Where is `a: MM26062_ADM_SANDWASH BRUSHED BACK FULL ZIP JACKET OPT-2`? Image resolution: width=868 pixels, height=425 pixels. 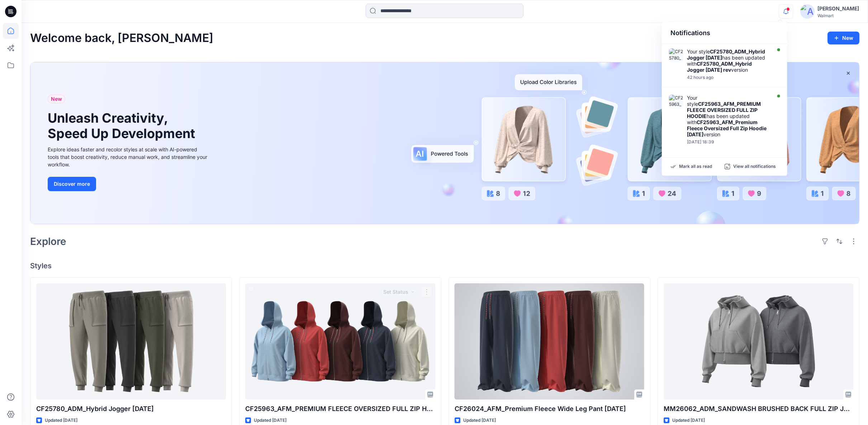 a: MM26062_ADM_SANDWASH BRUSHED BACK FULL ZIP JACKET OPT-2 is located at coordinates (758, 341).